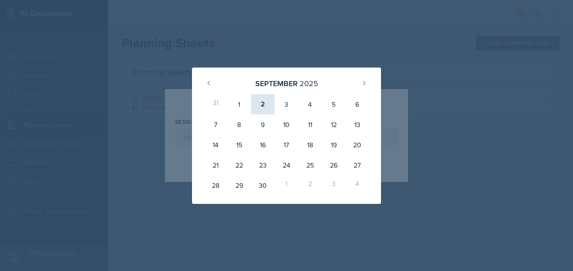 This screenshot has width=573, height=271. I want to click on div: 29, so click(239, 185).